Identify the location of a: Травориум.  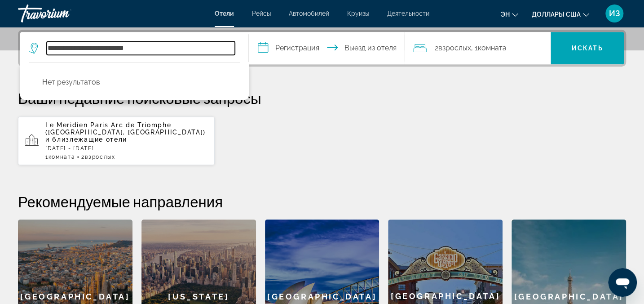
(63, 14).